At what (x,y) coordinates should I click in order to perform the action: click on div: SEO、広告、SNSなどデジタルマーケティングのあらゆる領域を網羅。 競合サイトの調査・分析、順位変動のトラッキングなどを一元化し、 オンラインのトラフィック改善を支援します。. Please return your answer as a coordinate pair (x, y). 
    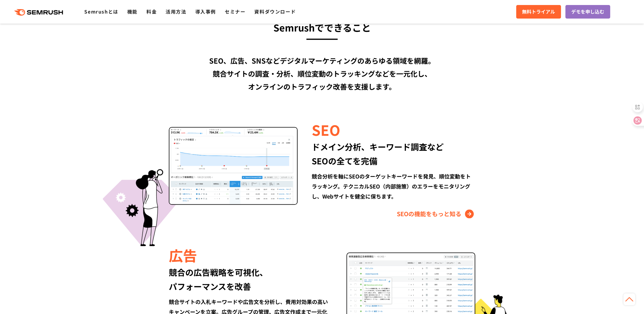
    Looking at the image, I should click on (322, 74).